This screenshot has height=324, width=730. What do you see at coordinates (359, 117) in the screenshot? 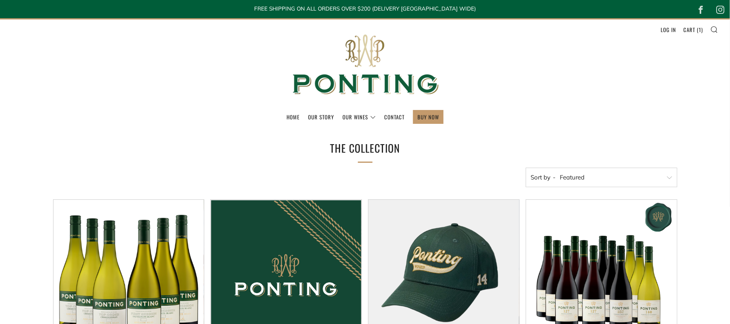
I see `a: Our Wines` at bounding box center [359, 117].